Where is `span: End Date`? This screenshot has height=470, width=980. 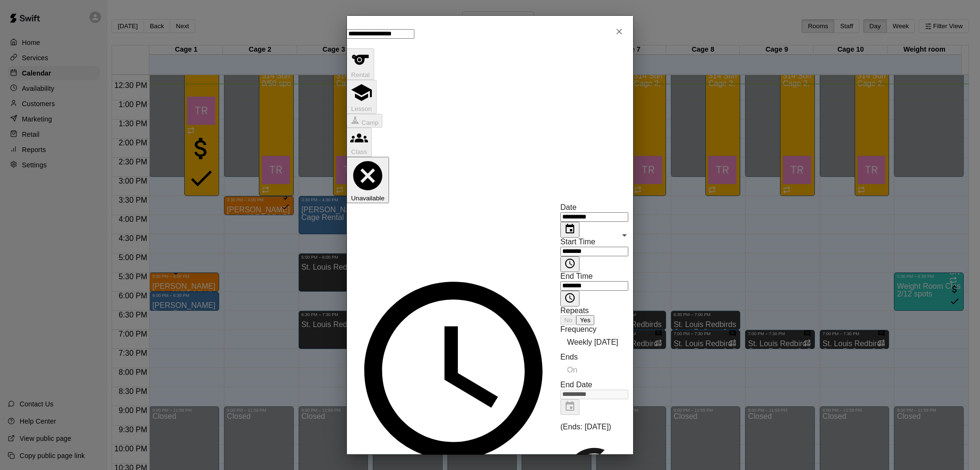 span: End Date is located at coordinates (576, 385).